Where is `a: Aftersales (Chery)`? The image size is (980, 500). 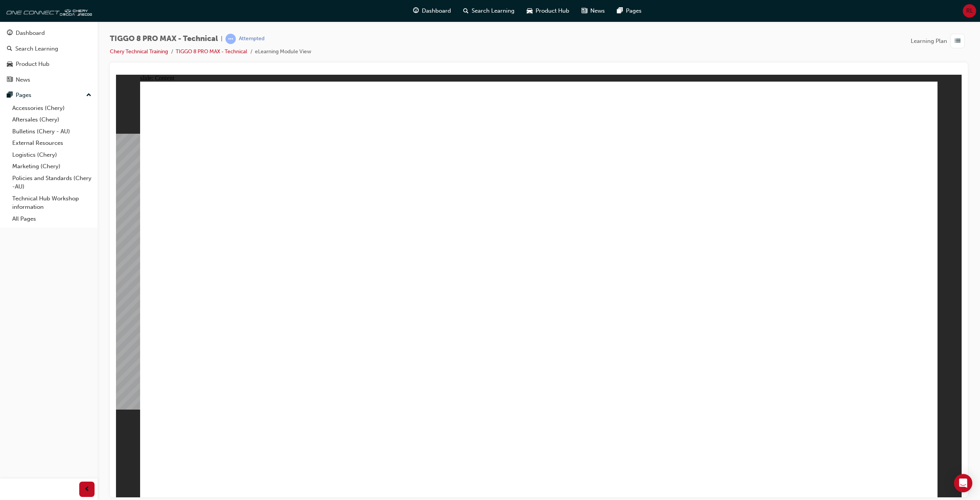
a: Aftersales (Chery) is located at coordinates (52, 119).